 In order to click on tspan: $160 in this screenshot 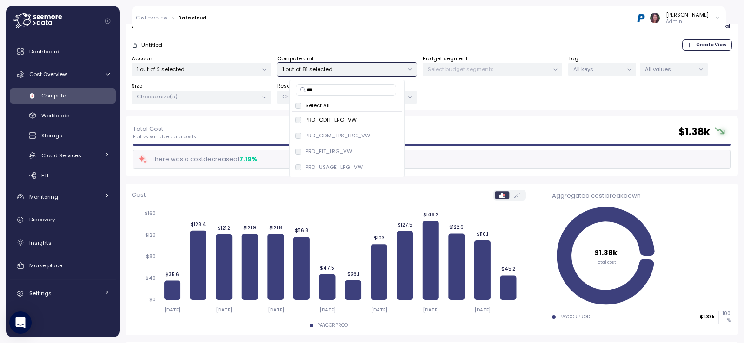, I will do `click(150, 213)`.